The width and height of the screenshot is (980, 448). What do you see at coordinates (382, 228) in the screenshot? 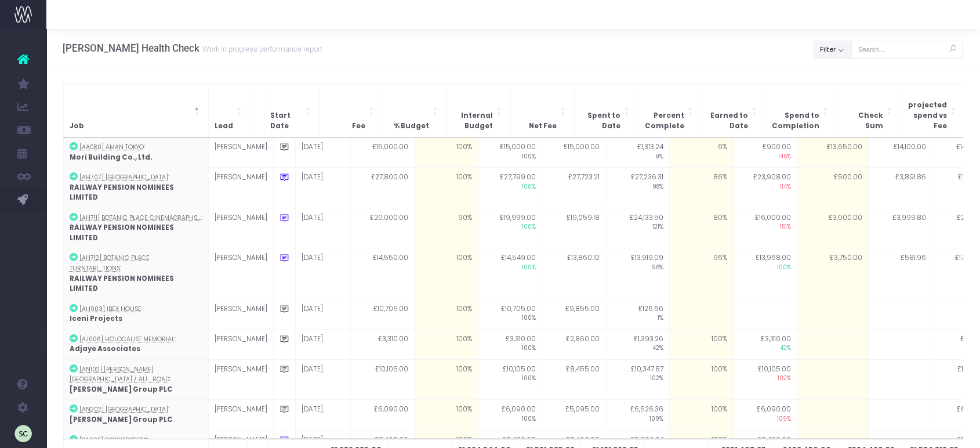
I see `td: £20,000.00` at bounding box center [382, 228].